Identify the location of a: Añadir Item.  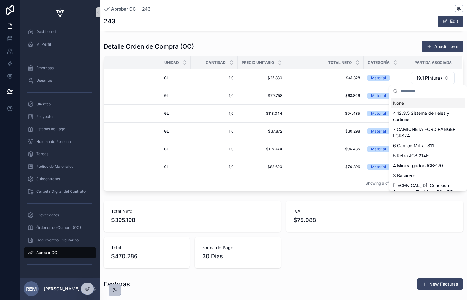
(443, 47).